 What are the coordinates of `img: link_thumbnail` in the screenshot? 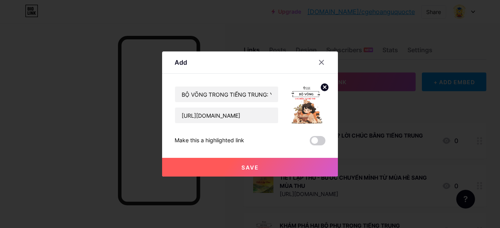 It's located at (307, 105).